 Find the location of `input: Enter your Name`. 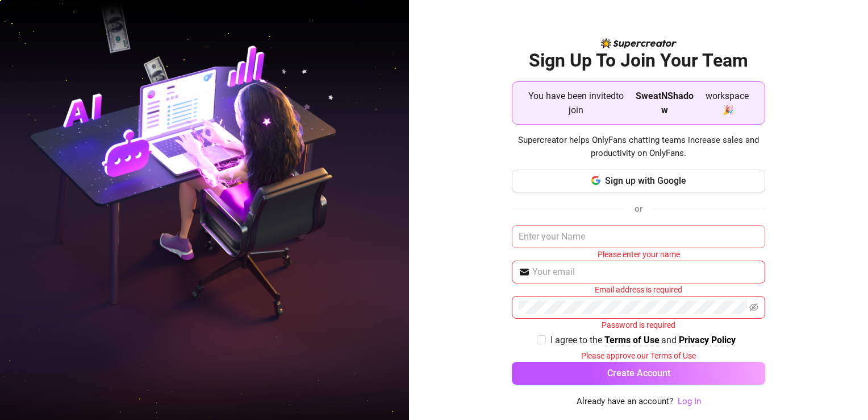

input: Enter your Name is located at coordinates (638, 237).